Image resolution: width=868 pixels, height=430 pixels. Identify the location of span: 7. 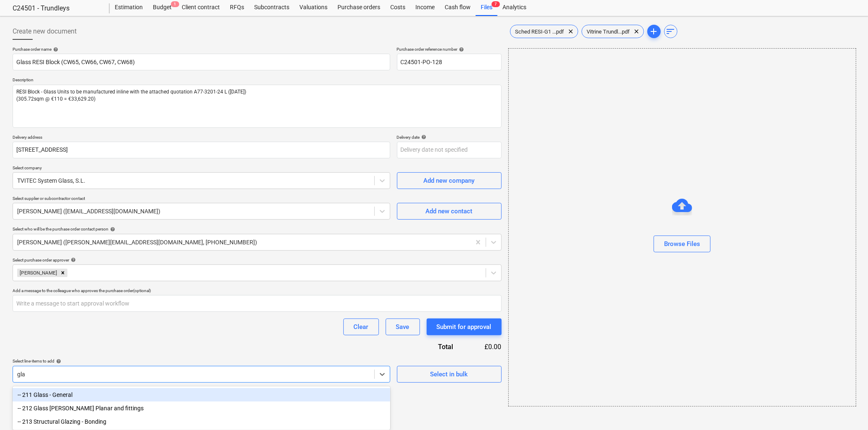
(496, 4).